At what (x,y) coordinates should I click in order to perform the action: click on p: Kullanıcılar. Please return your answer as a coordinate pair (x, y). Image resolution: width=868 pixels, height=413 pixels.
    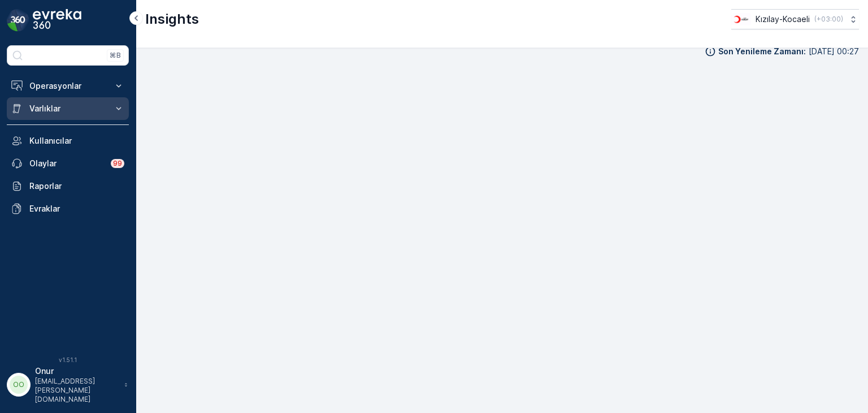
    Looking at the image, I should click on (77, 141).